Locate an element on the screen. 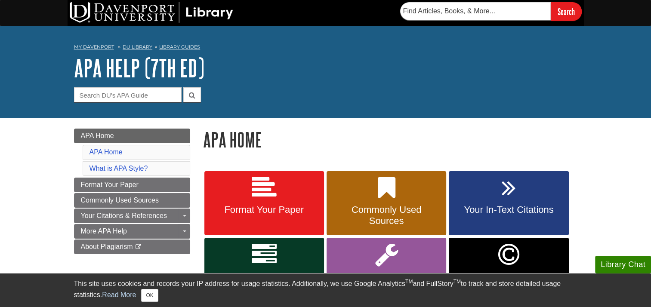 This screenshot has height=307, width=651. div: This site uses cookies and records your IP address for usage statistics. Additionally, we use Goo... is located at coordinates (326, 291).